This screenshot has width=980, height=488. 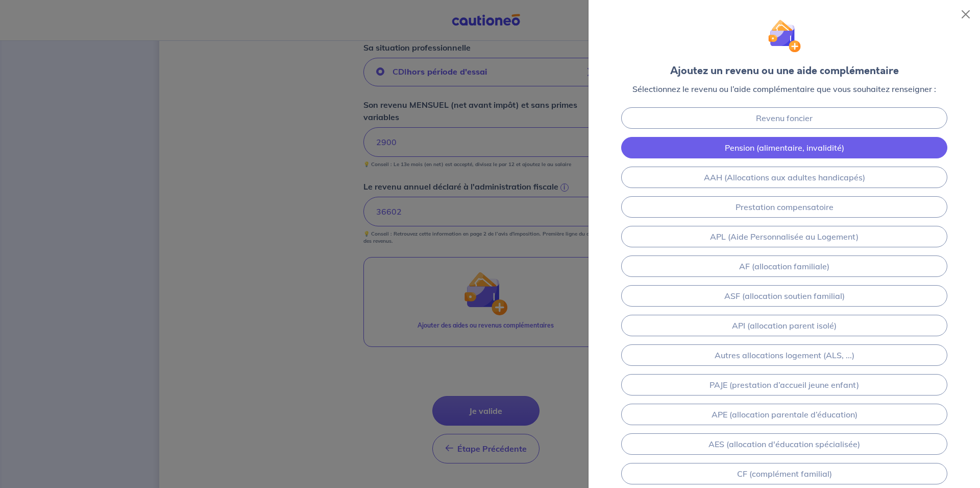 I want to click on a: Autres allocations logement (ALS, ...), so click(x=784, y=355).